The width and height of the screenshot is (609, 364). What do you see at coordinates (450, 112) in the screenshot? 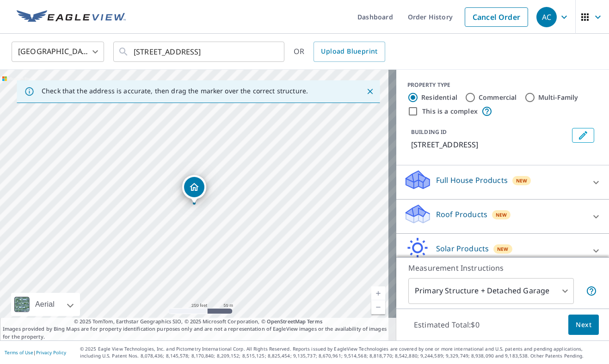
I see `label: This is a complex` at bounding box center [450, 112].